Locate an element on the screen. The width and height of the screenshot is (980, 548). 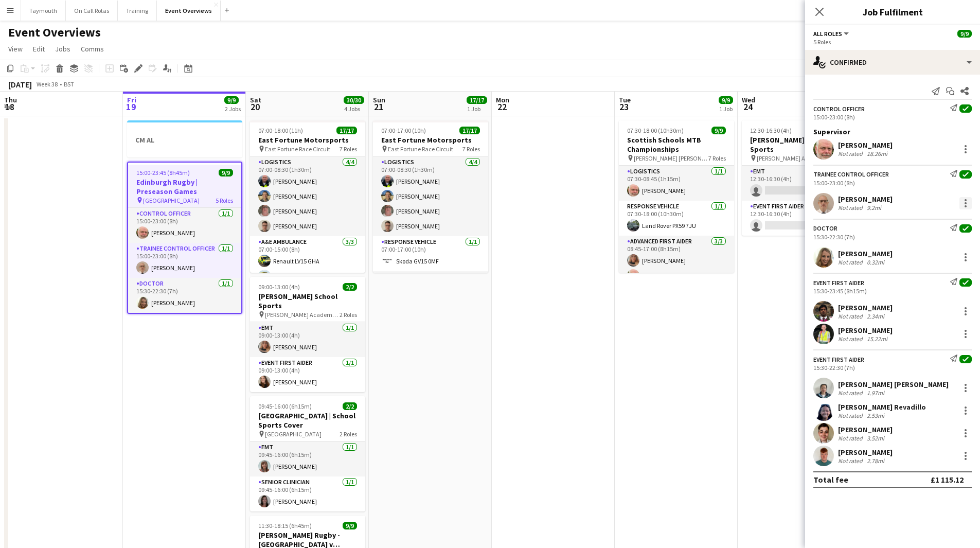
button: Event Overviews is located at coordinates (189, 10).